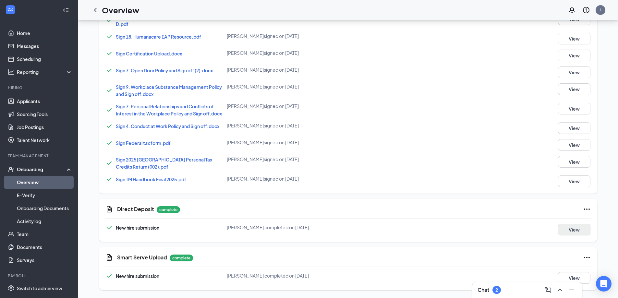 This screenshot has width=618, height=298. What do you see at coordinates (44, 114) in the screenshot?
I see `a: Sourcing Tools` at bounding box center [44, 114].